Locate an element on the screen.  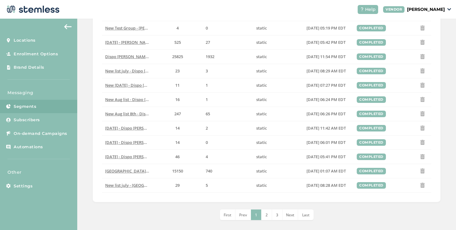
span: 1932 is located at coordinates (210, 57).